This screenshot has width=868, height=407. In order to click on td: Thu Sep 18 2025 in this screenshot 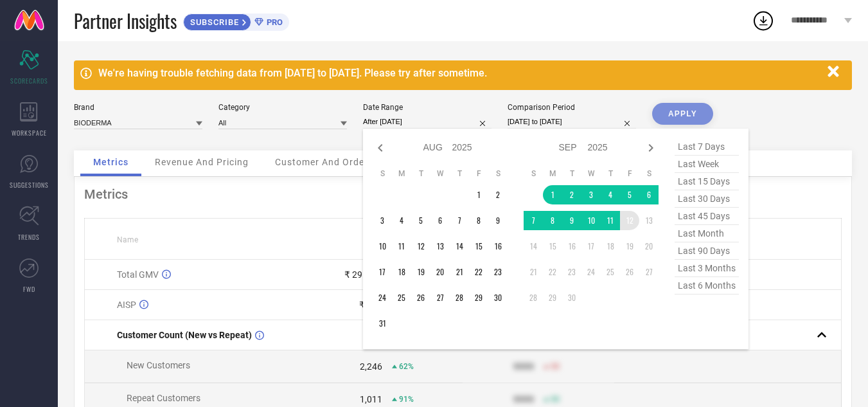, I will do `click(610, 246)`.